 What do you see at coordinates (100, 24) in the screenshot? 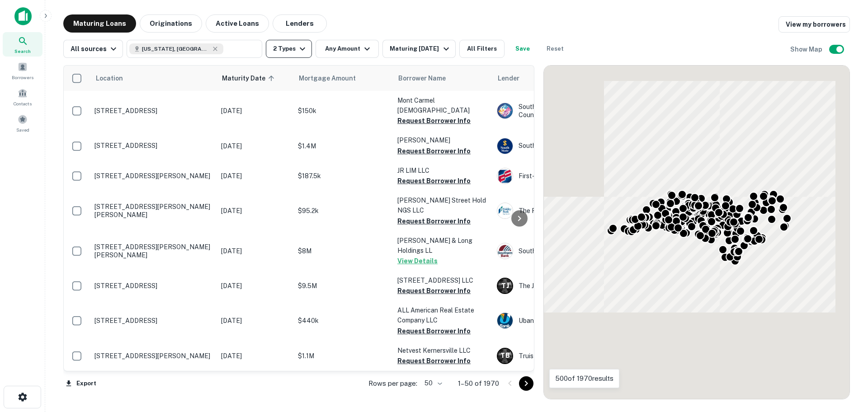
I see `button: Maturing Loans` at bounding box center [100, 24].